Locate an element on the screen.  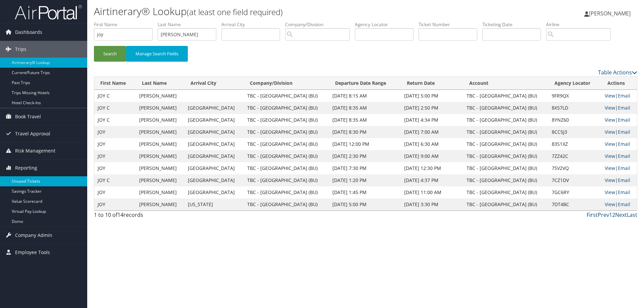
img: airportal-logo.png is located at coordinates (48, 12).